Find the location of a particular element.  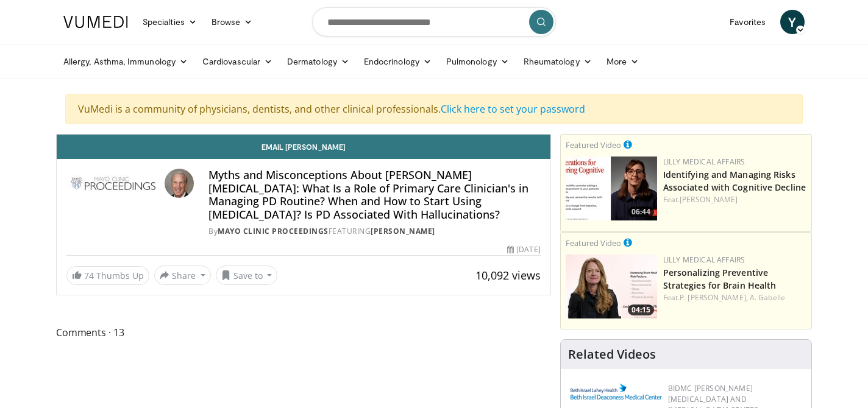

a: More is located at coordinates (622, 62).